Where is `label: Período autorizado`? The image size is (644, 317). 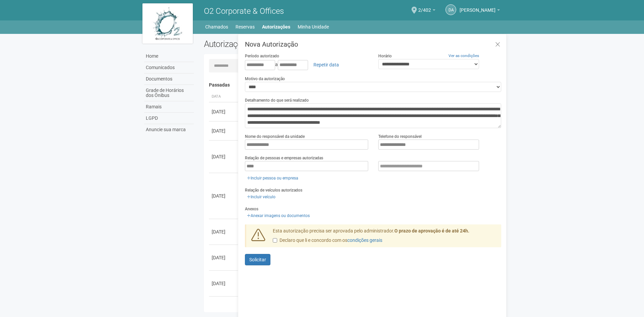 label: Período autorizado is located at coordinates (262, 56).